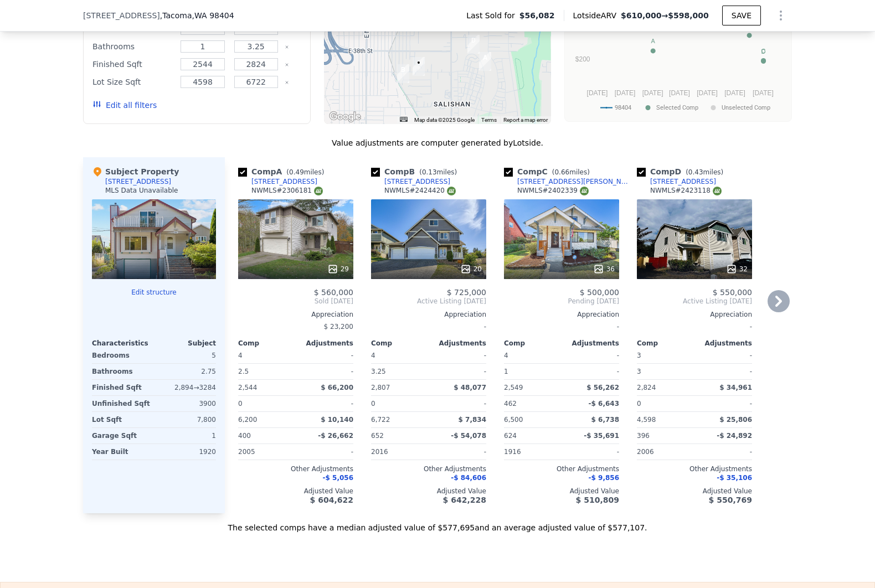 The width and height of the screenshot is (875, 588). I want to click on div: 1302 E 40th St, so click(419, 67).